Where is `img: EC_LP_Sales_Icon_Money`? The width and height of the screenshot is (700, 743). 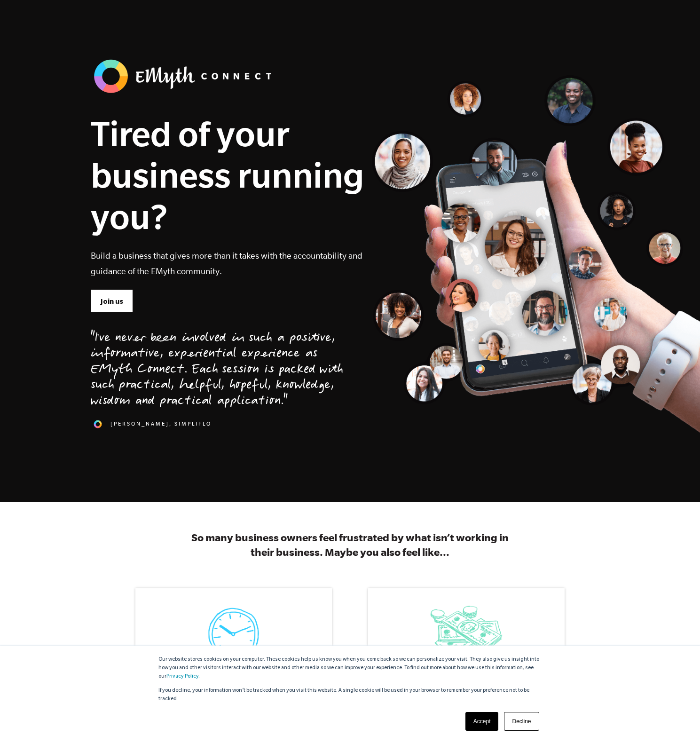 img: EC_LP_Sales_Icon_Money is located at coordinates (466, 633).